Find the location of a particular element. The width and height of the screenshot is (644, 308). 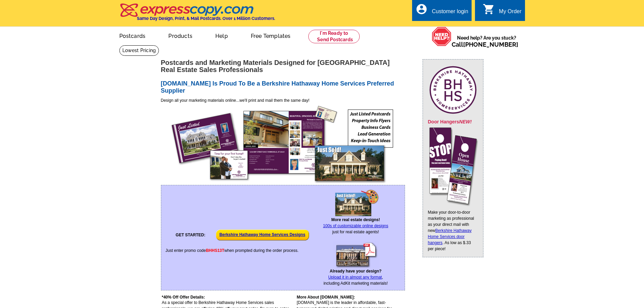

i: shopping_cart is located at coordinates (489, 9).